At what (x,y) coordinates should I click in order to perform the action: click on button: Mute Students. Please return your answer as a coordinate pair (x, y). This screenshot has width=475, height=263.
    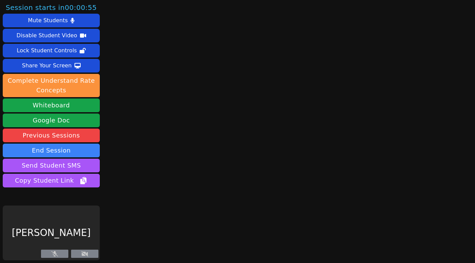
    Looking at the image, I should click on (51, 21).